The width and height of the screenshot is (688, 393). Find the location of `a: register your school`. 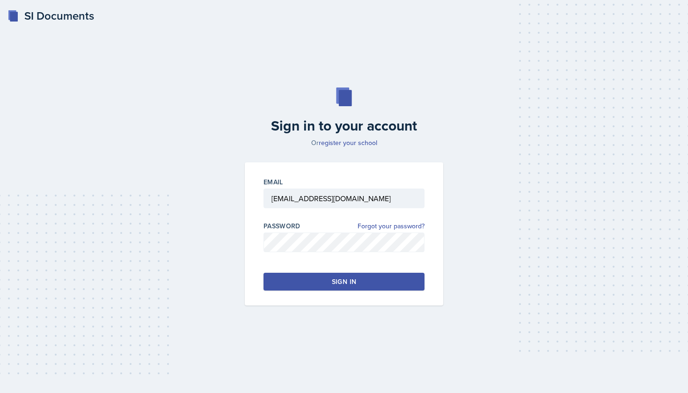

a: register your school is located at coordinates (348, 143).